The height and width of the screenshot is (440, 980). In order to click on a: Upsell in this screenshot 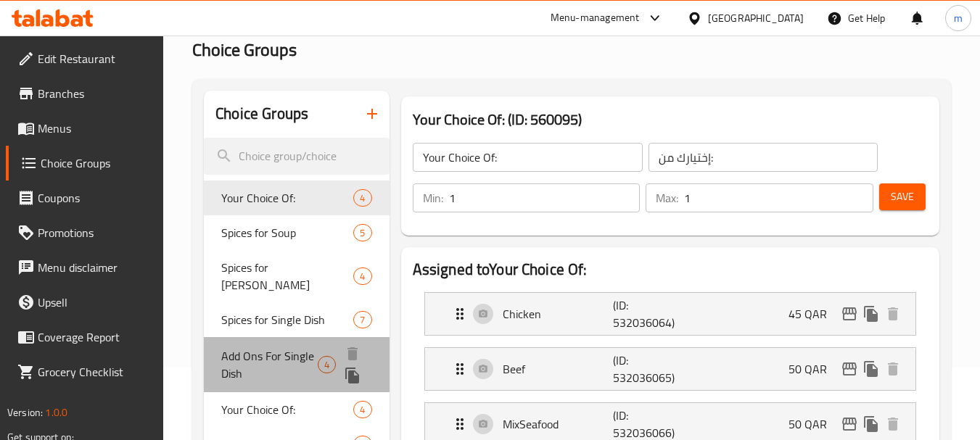, I will do `click(85, 302)`.